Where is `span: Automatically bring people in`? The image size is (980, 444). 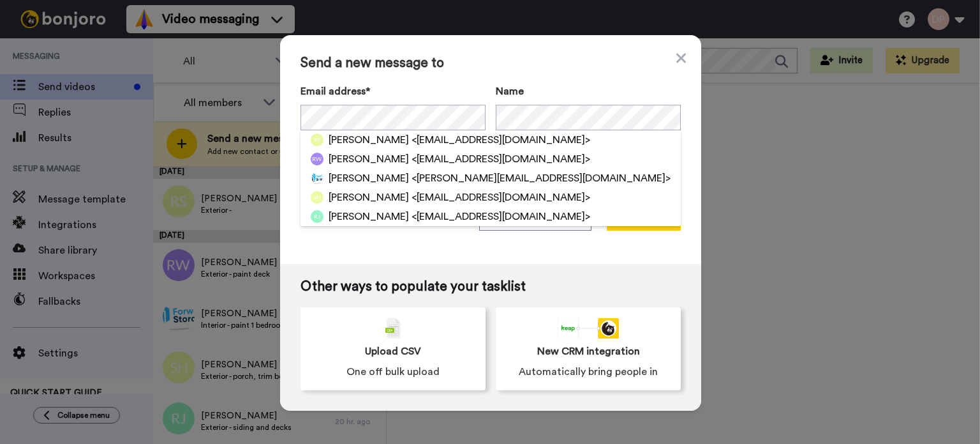 span: Automatically bring people in is located at coordinates (588, 371).